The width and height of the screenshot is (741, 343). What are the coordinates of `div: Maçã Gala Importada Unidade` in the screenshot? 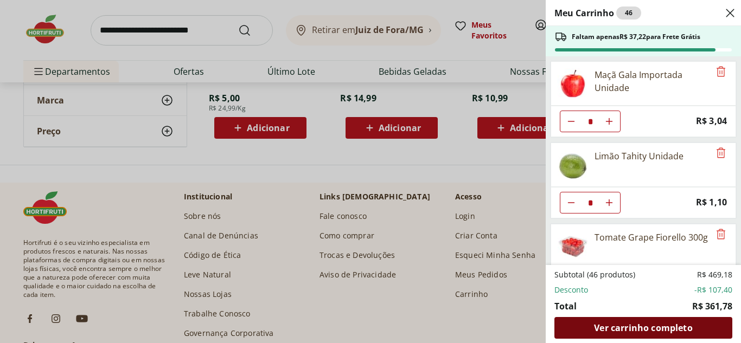 It's located at (652, 81).